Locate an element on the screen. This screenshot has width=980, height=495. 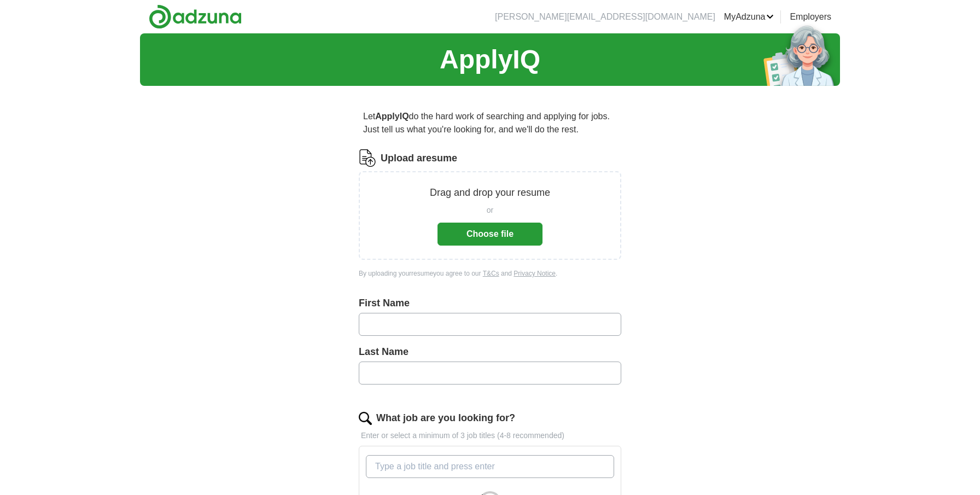
img: search.png is located at coordinates (365, 419).